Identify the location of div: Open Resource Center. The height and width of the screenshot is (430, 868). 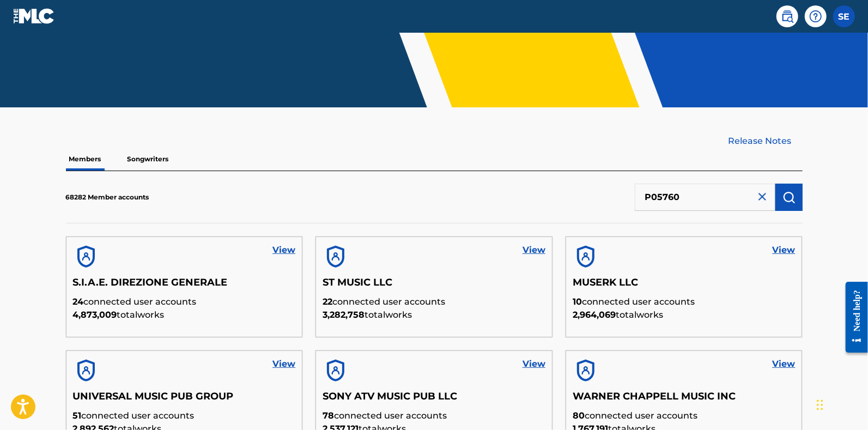
(19, 43).